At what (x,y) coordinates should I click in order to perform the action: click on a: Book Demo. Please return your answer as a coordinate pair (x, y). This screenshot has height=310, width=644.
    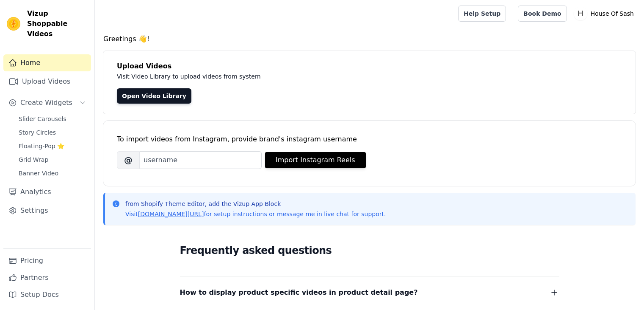
    Looking at the image, I should click on (543, 13).